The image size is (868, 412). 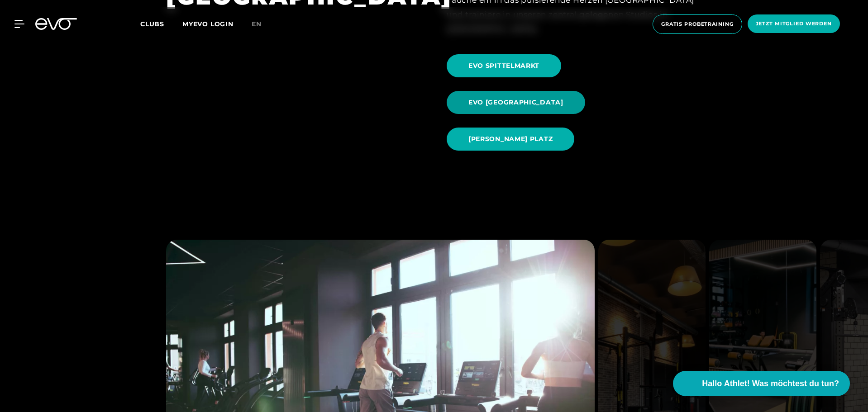 I want to click on span: Gratis Probetraining, so click(x=697, y=24).